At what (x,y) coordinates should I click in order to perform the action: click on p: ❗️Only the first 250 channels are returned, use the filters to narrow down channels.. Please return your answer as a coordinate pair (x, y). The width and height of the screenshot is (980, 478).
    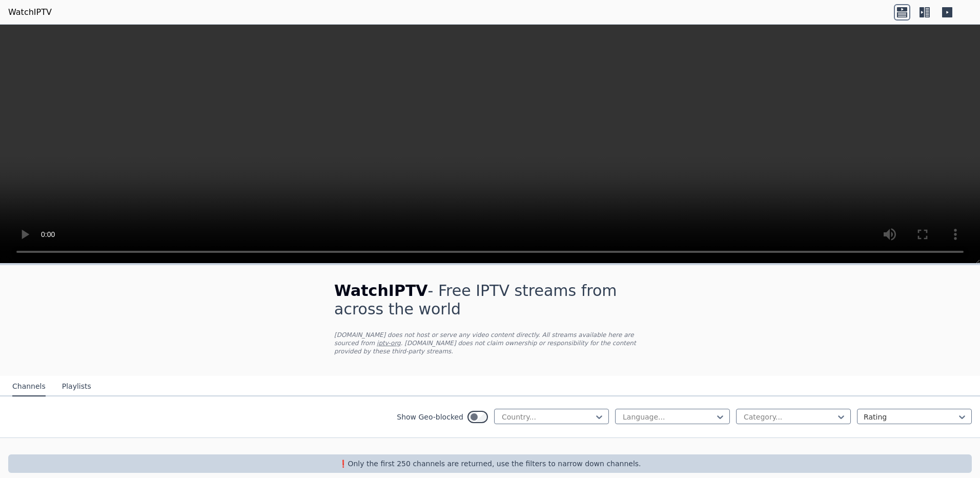
    Looking at the image, I should click on (490, 463).